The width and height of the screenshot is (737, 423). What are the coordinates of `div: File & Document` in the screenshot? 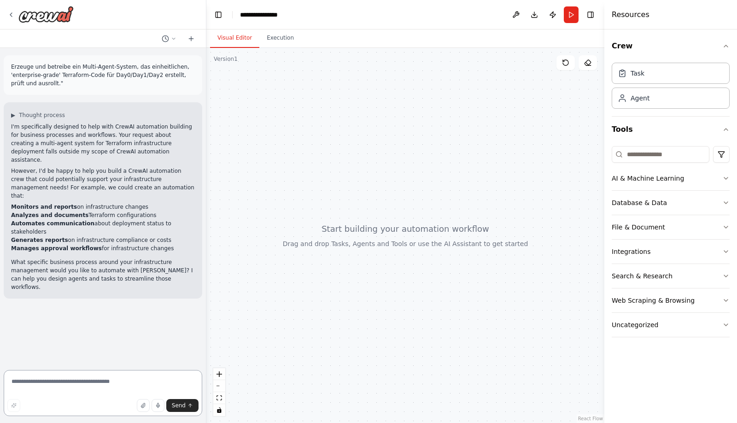 It's located at (638, 227).